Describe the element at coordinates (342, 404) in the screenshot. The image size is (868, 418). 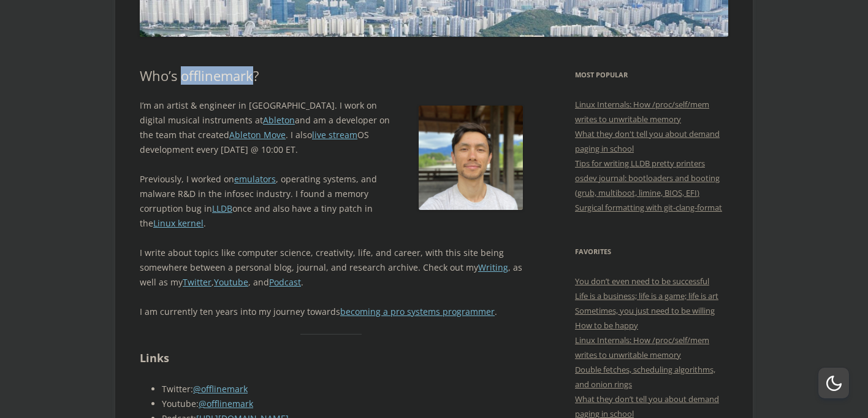
I see `li: Youtube:` at that location.